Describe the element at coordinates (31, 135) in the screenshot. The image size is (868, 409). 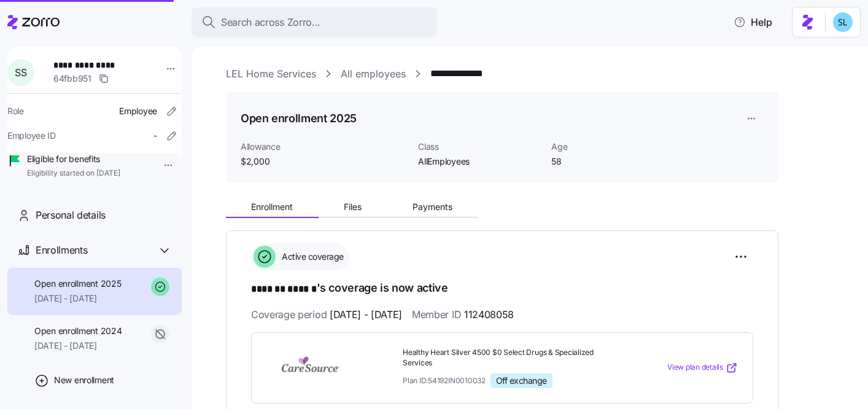
I see `span: Employee ID` at that location.